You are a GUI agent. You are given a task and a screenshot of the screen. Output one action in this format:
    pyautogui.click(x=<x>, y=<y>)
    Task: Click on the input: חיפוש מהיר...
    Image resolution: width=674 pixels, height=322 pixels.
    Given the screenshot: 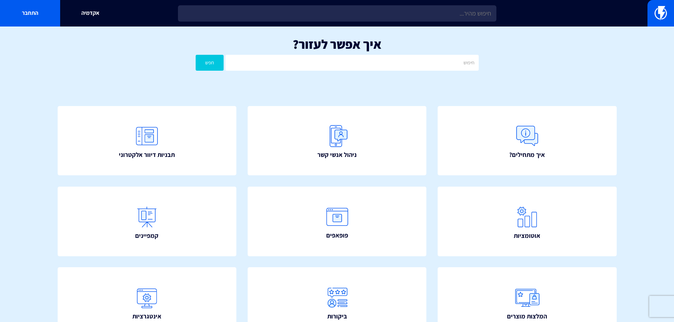 What is the action you would take?
    pyautogui.click(x=337, y=13)
    